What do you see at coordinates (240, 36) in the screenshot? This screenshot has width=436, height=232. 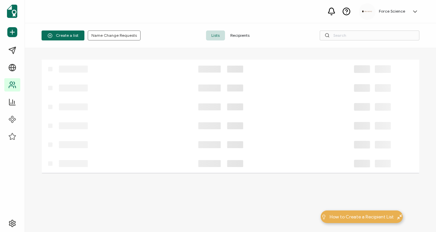 I see `span: Recipients` at bounding box center [240, 36].